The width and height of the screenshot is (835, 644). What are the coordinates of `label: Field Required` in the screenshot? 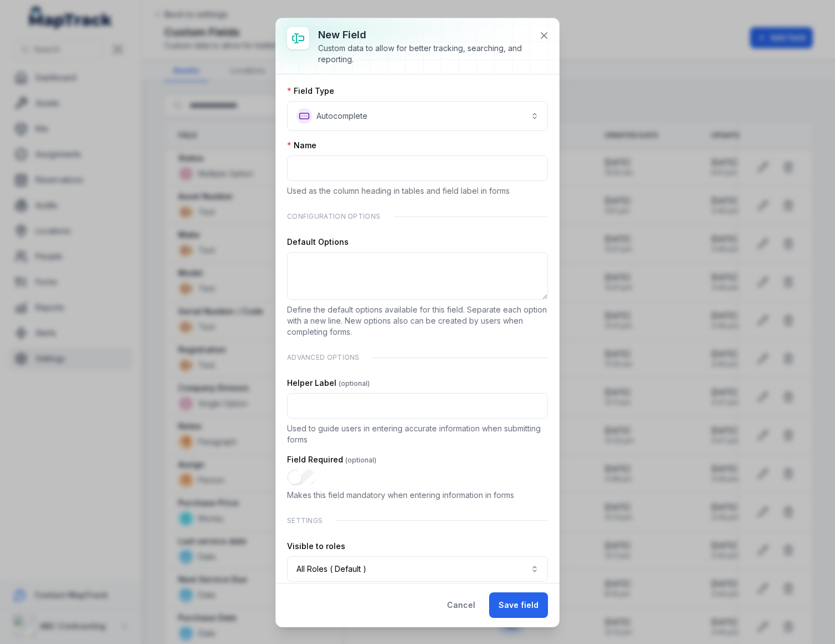 It's located at (332, 460).